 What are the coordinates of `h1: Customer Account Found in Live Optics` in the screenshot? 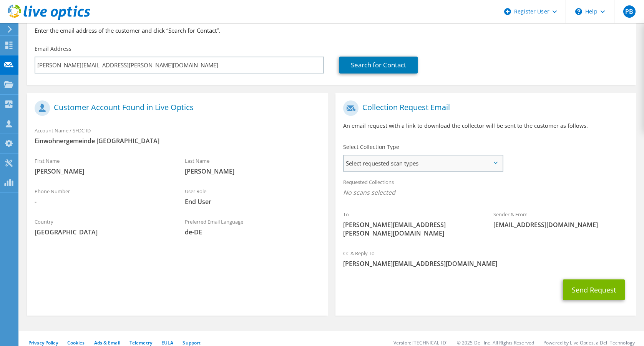 It's located at (175, 108).